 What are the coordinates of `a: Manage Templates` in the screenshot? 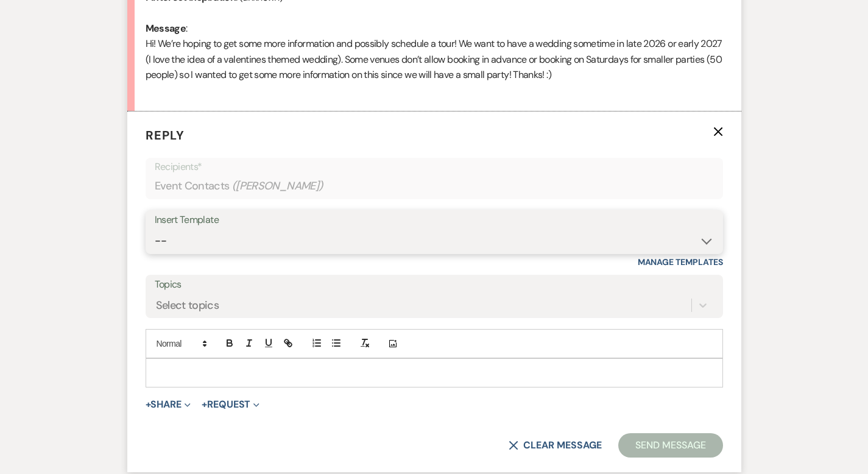 It's located at (680, 262).